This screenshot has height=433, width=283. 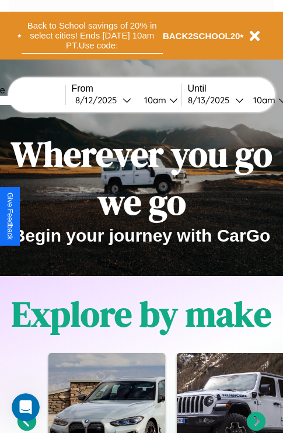 What do you see at coordinates (211, 100) in the screenshot?
I see `div: 8 / 13 / 2025` at bounding box center [211, 100].